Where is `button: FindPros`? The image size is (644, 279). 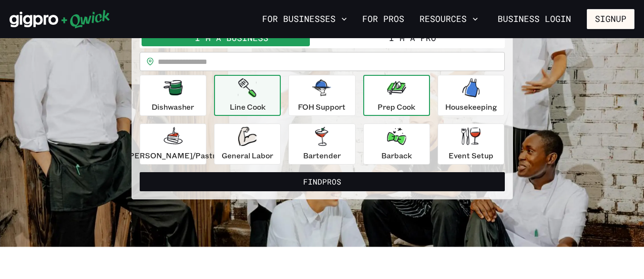
button: FindPros is located at coordinates (322, 181).